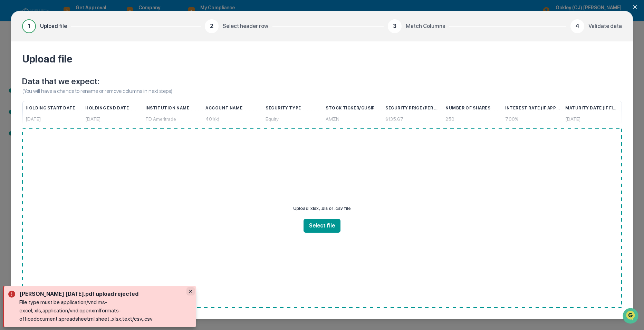 Image resolution: width=644 pixels, height=330 pixels. Describe the element at coordinates (9, 9) in the screenshot. I see `button: Open customer support` at that location.